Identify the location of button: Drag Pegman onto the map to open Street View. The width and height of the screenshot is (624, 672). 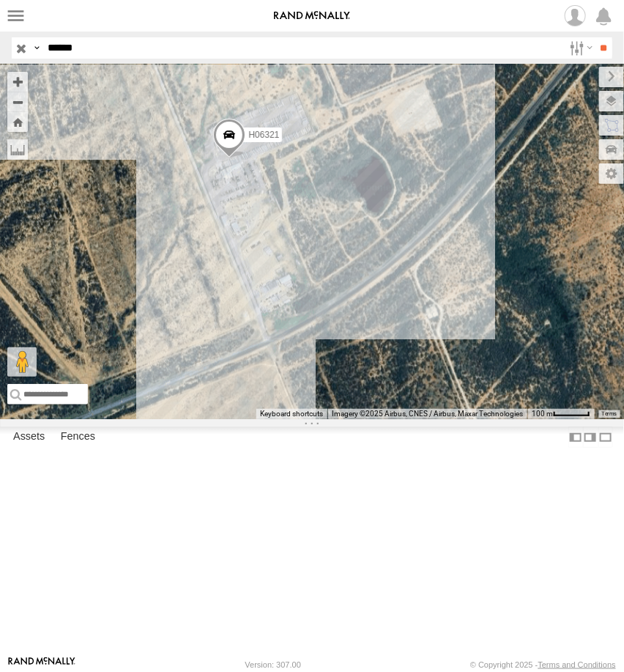
(22, 362).